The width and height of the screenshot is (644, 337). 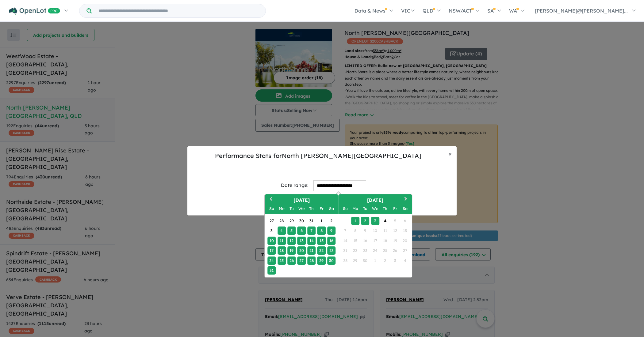 I want to click on div: Not available Friday, September 5th, 2025, so click(x=395, y=221).